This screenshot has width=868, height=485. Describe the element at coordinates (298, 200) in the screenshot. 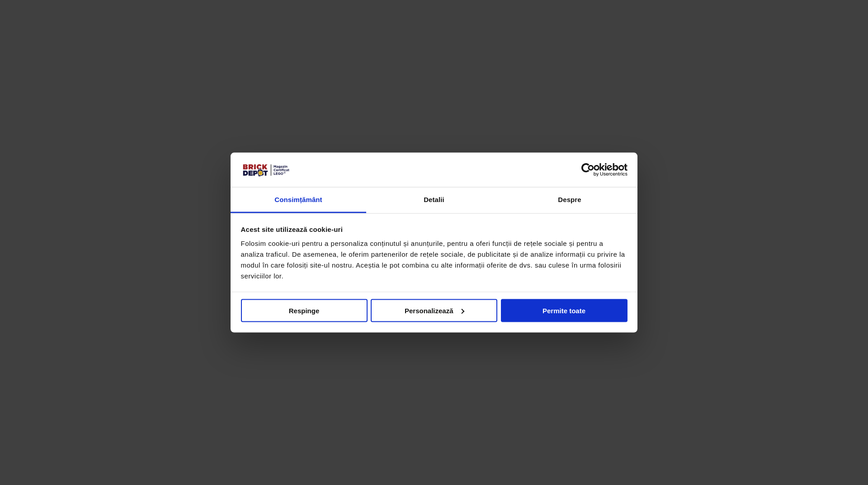

I see `a: Consimțământ` at that location.